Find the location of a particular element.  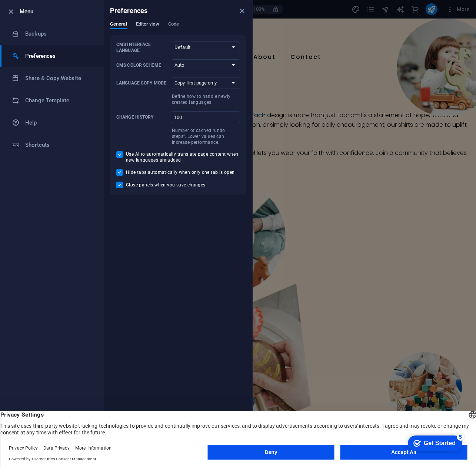

a: Help is located at coordinates (52, 123).